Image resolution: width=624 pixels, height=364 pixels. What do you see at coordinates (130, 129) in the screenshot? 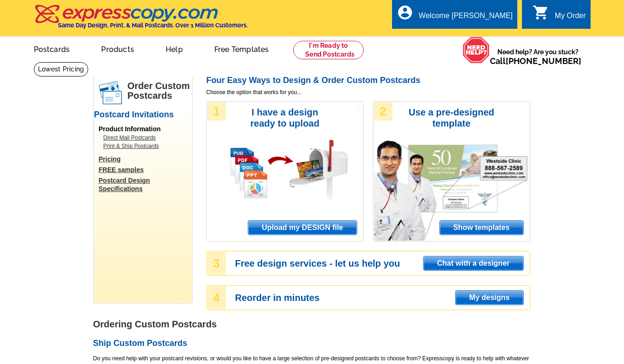
I see `span: Product Information` at bounding box center [130, 129].